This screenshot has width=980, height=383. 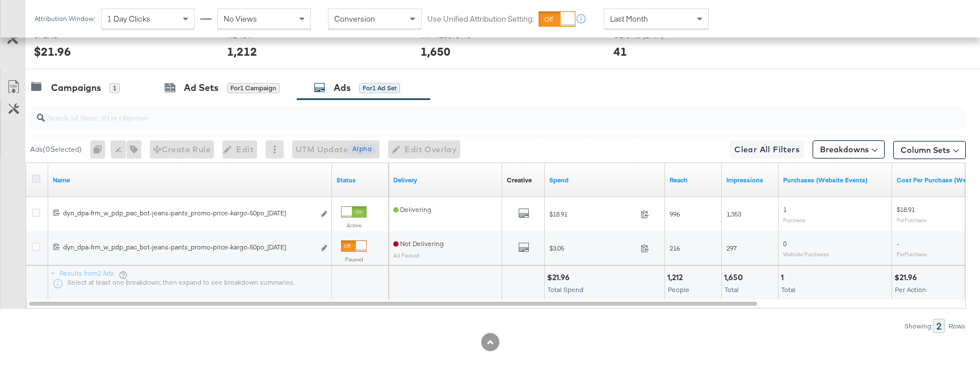 I want to click on sub: Ad Paused, so click(x=406, y=255).